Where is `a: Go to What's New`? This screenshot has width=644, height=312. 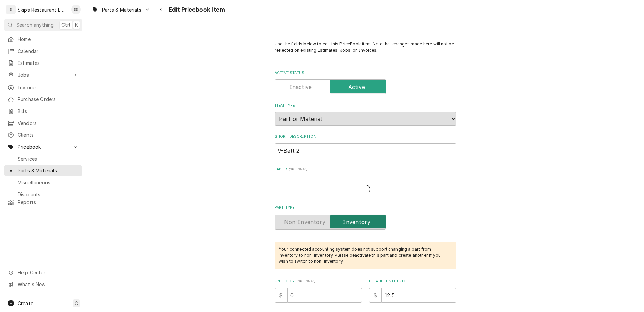
a: Go to What's New is located at coordinates (43, 284).